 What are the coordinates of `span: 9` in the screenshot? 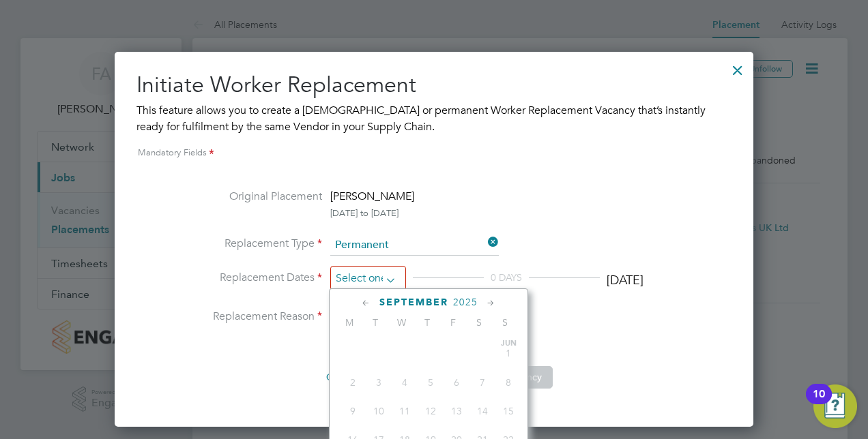 It's located at (353, 411).